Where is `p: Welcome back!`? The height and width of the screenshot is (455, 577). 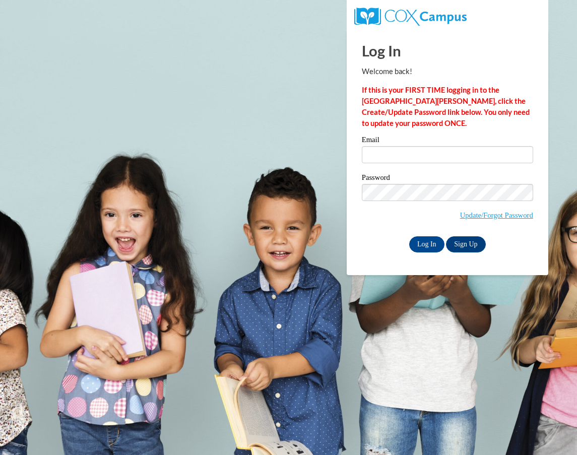
p: Welcome back! is located at coordinates (447, 72).